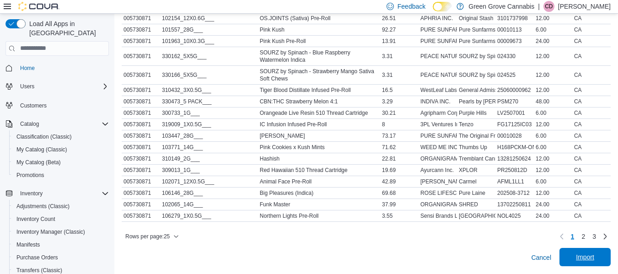 Image resolution: width=618 pixels, height=274 pixels. Describe the element at coordinates (399, 102) in the screenshot. I see `div: 3.29` at that location.